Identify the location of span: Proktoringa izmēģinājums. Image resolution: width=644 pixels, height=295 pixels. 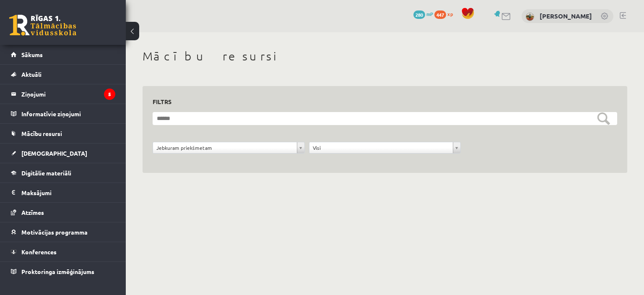
(58, 271).